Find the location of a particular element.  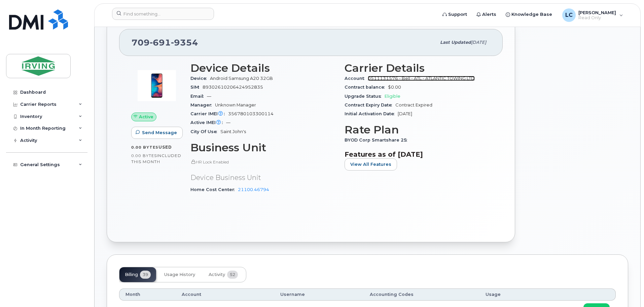

span: Contract Expired is located at coordinates (414, 105).